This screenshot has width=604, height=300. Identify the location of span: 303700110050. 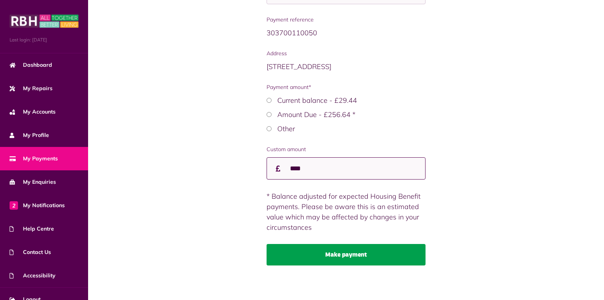
(292, 33).